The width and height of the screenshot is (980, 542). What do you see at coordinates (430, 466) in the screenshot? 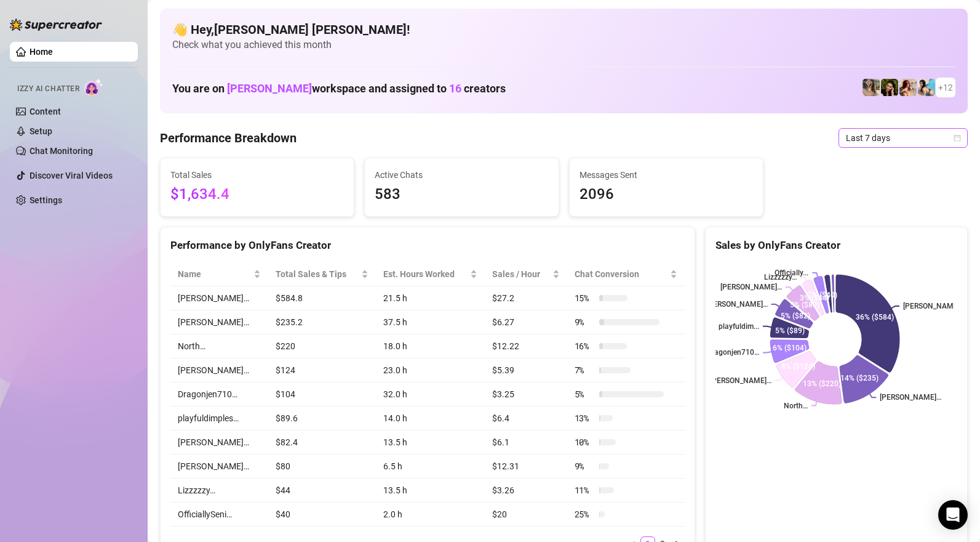
I see `td: 6.5 h` at bounding box center [430, 466].